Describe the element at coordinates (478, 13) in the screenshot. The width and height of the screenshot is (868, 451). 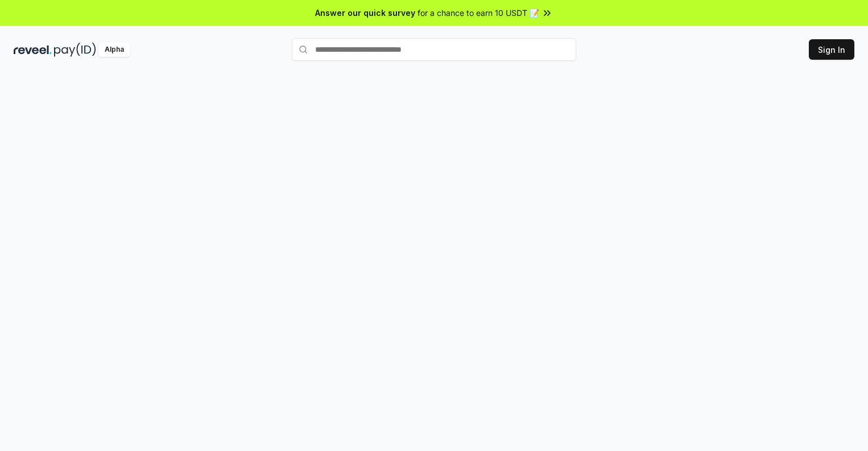
I see `span: for a chance to earn 10 USDT 📝` at that location.